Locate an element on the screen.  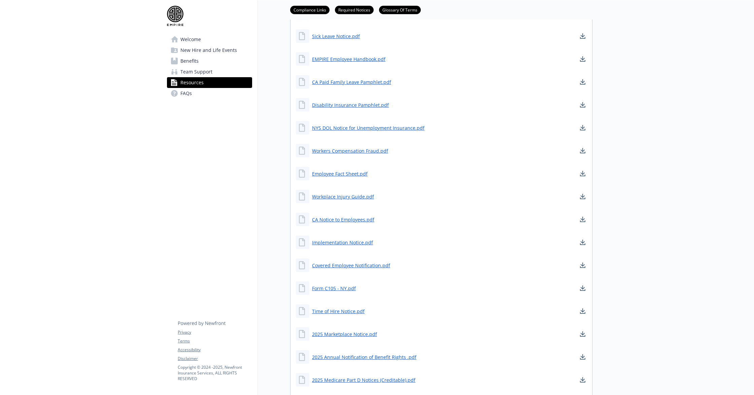
a: Sick Leave Notice.pdf is located at coordinates (336, 36).